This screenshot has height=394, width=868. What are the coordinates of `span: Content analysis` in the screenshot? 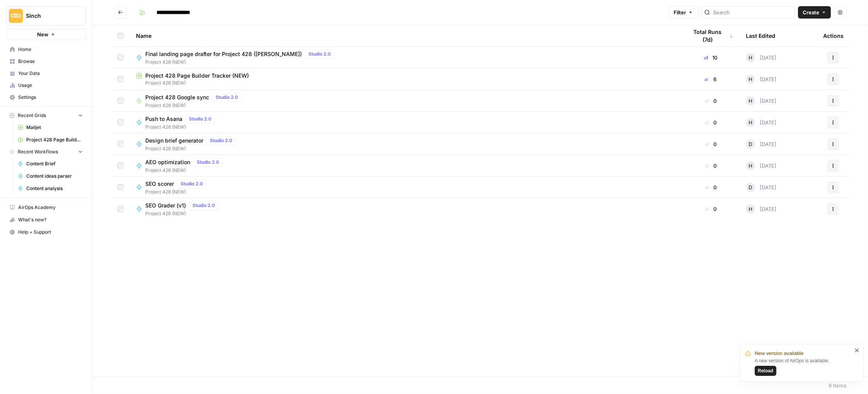 It's located at (55, 189).